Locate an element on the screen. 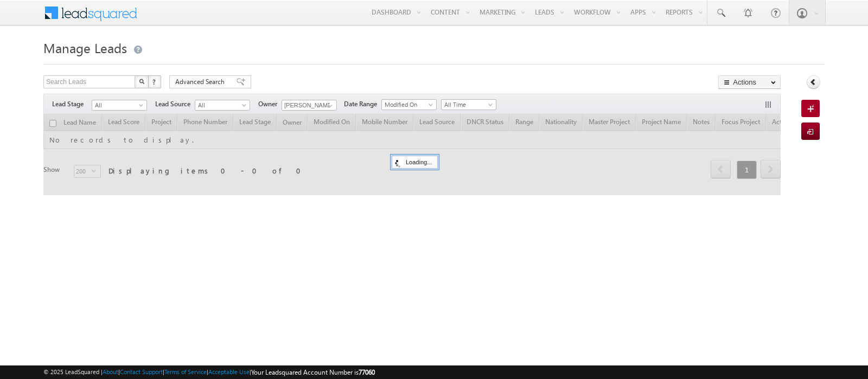  span: All Time is located at coordinates (467, 104).